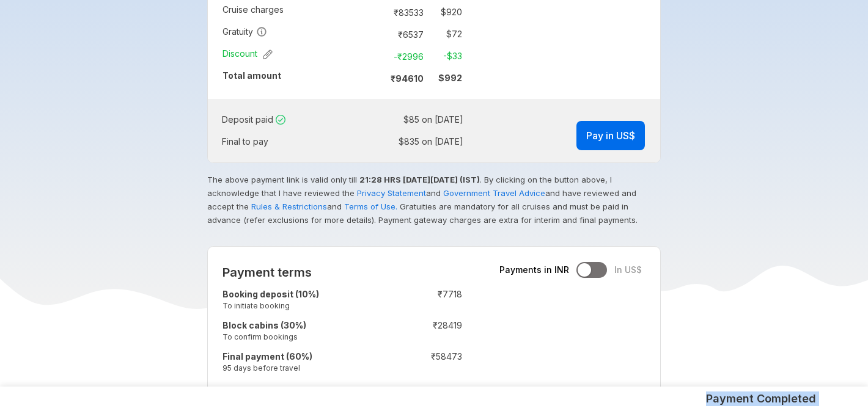 This screenshot has width=868, height=411. Describe the element at coordinates (425, 364) in the screenshot. I see `td: ₹ 58473` at that location.